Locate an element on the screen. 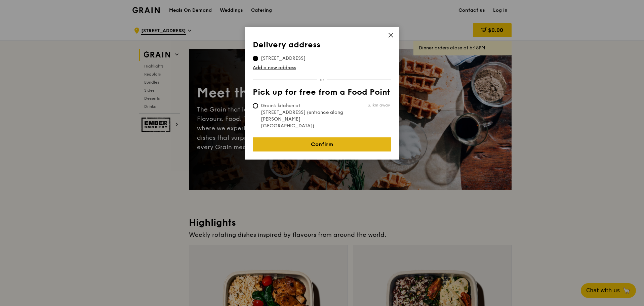 Image resolution: width=644 pixels, height=306 pixels. a: Add a new address is located at coordinates (322, 68).